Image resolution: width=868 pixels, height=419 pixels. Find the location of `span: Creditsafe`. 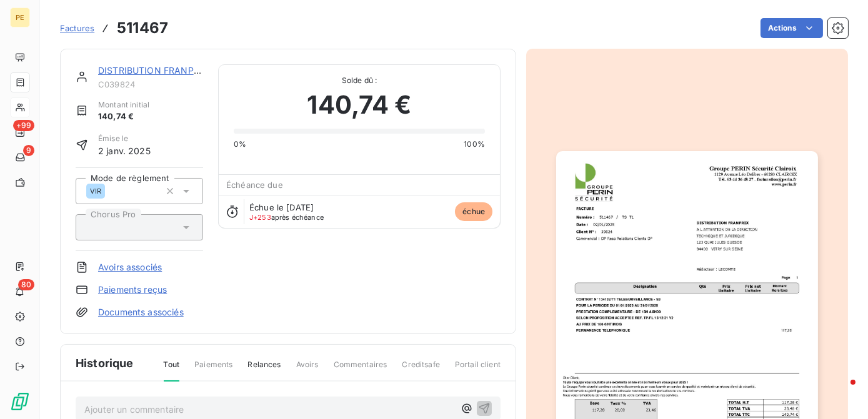

span: Creditsafe is located at coordinates (421, 369).